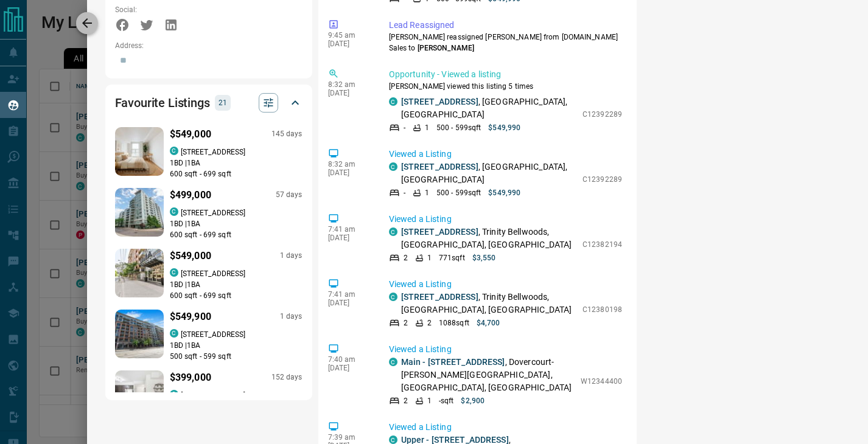 This screenshot has height=444, width=868. What do you see at coordinates (472, 401) in the screenshot?
I see `p: $2,900` at bounding box center [472, 401].